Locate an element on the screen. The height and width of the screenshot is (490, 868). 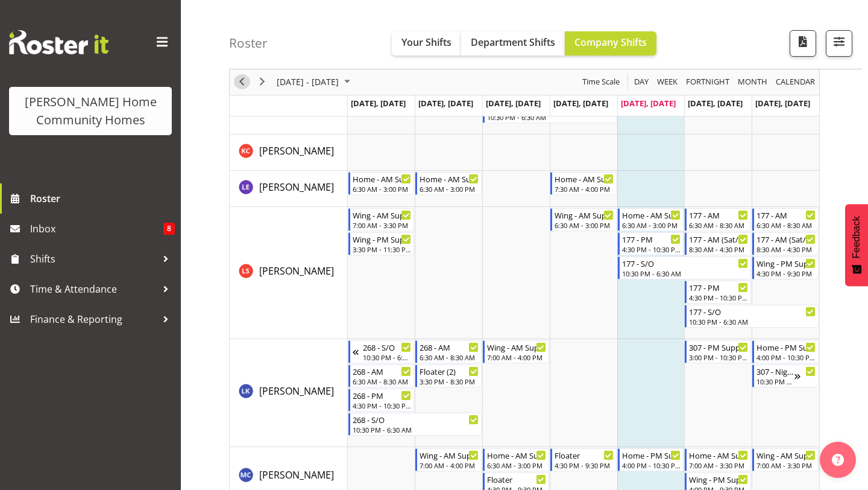
button: Feedback - Show survey is located at coordinates (856, 245).